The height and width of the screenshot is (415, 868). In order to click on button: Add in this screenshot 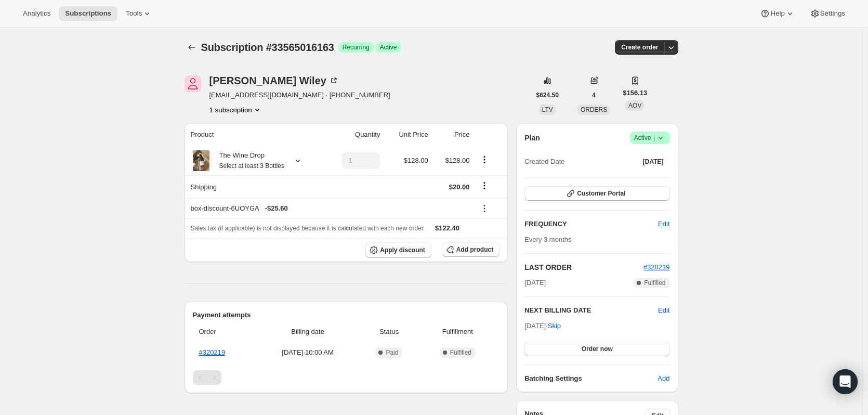, I will do `click(663, 379)`.